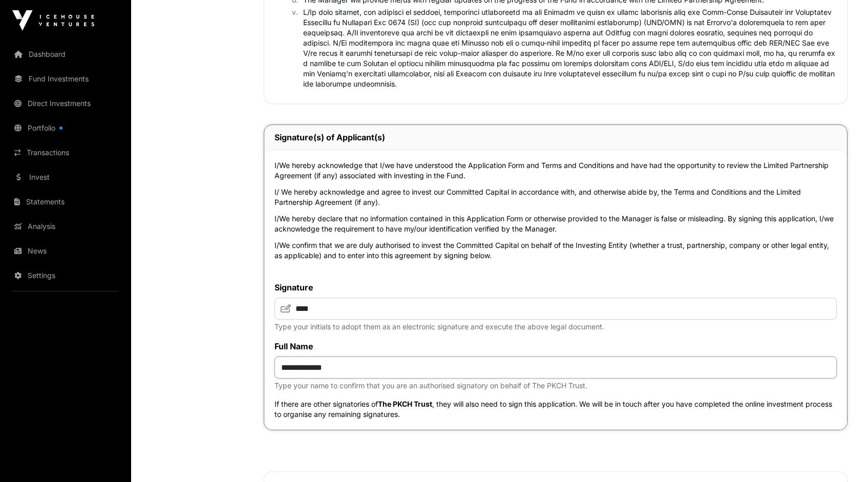  What do you see at coordinates (556, 250) in the screenshot?
I see `p: I/We confirm that we are duly authorised to invest the Committed Capital on behalf of the Investi...` at bounding box center [556, 250].